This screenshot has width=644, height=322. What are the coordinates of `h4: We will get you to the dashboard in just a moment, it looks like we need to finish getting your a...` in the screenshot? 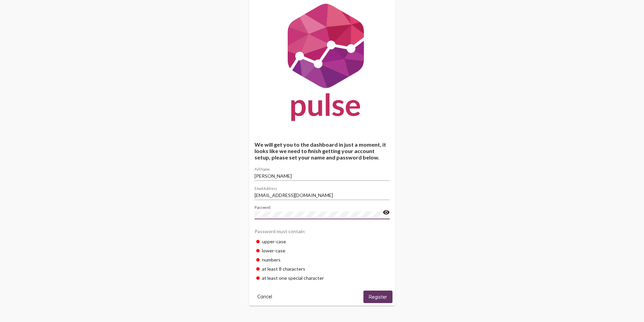 It's located at (322, 150).